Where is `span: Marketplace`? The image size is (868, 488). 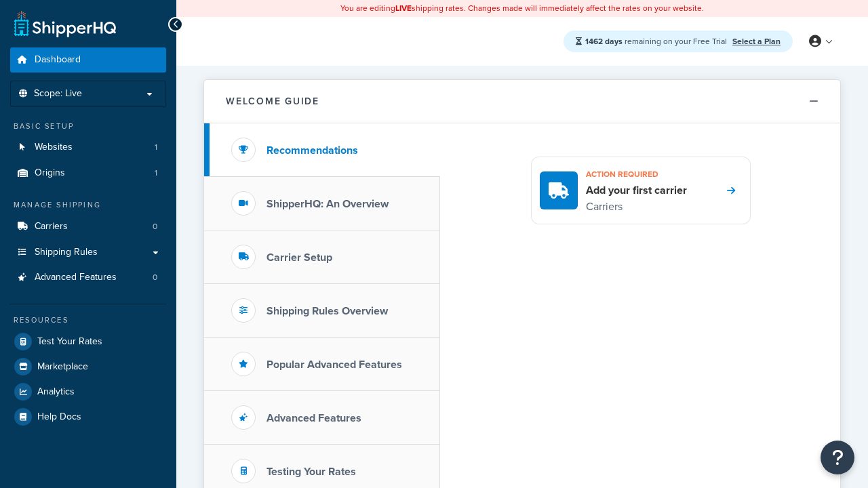
span: Marketplace is located at coordinates (62, 367).